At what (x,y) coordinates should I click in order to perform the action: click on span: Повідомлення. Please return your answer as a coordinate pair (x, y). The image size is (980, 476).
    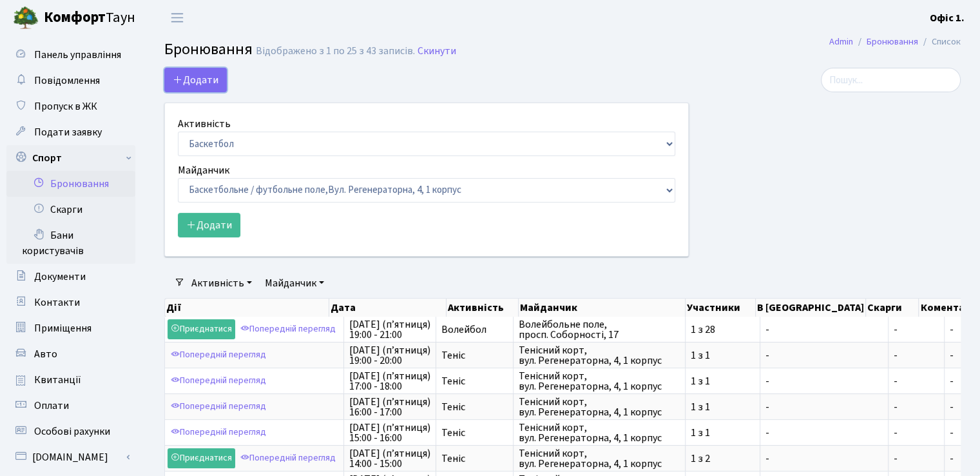
    Looking at the image, I should click on (67, 81).